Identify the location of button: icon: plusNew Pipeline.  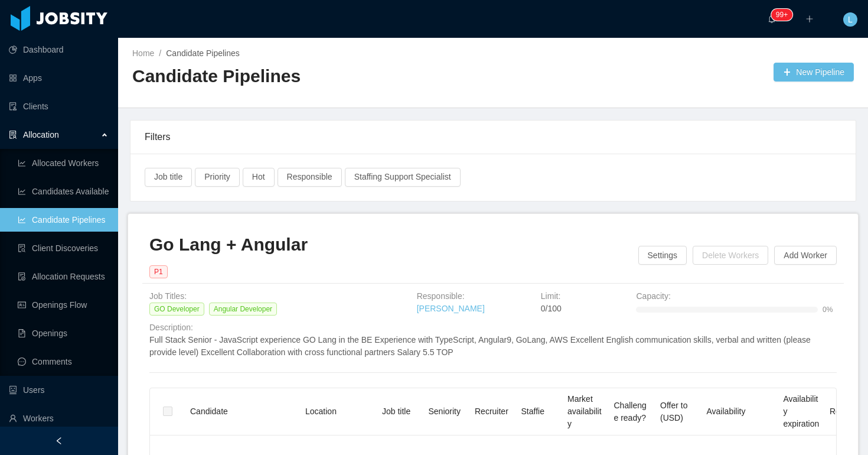
(814, 72).